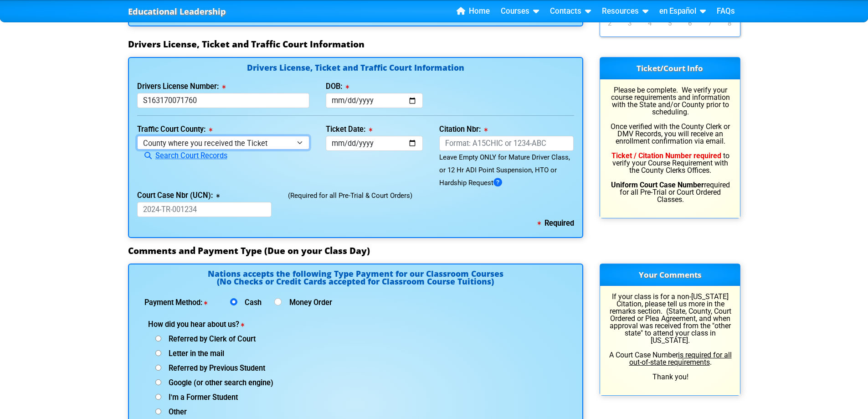  I want to click on a: 5, so click(670, 23).